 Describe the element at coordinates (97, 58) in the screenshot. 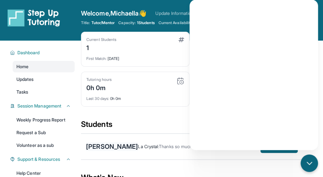

I see `span: First Match :` at that location.